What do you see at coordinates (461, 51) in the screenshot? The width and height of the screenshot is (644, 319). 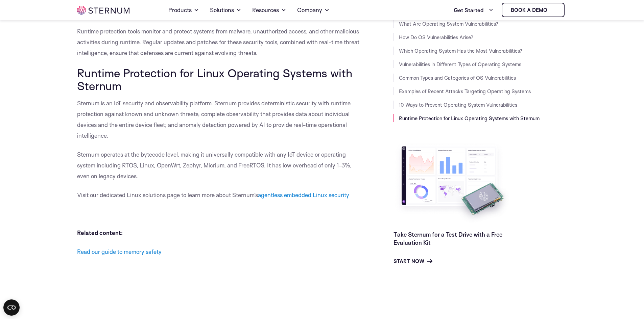 I see `a: Which Operating System Has the Most Vulnerabilities?` at bounding box center [461, 51].